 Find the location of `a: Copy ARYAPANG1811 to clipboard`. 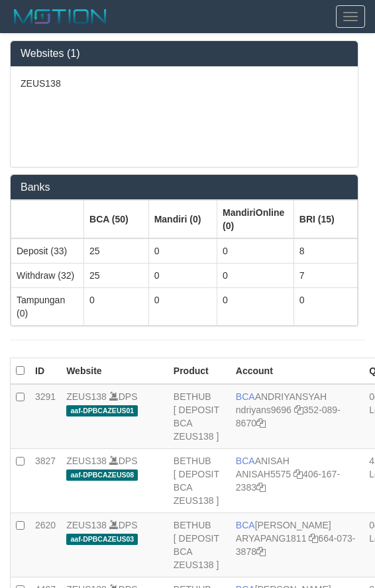

a: Copy ARYAPANG1811 to clipboard is located at coordinates (313, 539).